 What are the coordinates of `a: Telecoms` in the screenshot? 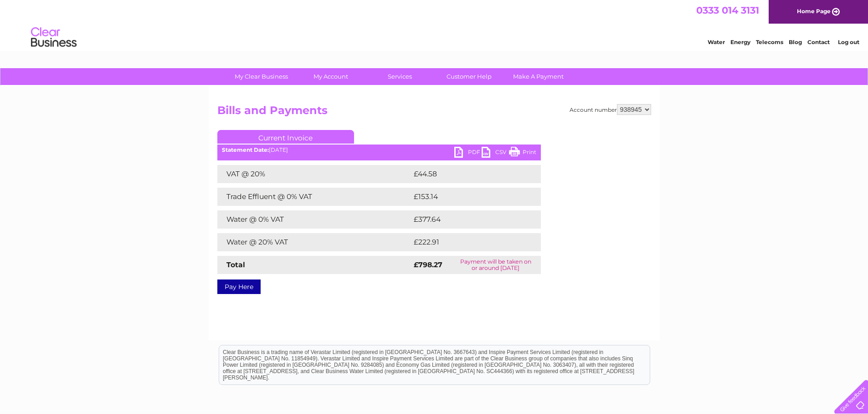 It's located at (769, 42).